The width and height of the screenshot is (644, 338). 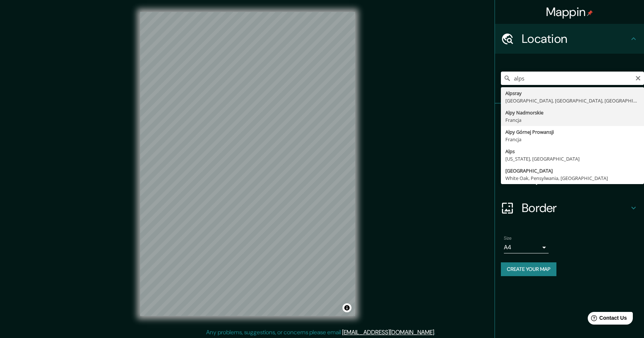 What do you see at coordinates (526, 247) in the screenshot?
I see `div: A4` at bounding box center [526, 247].